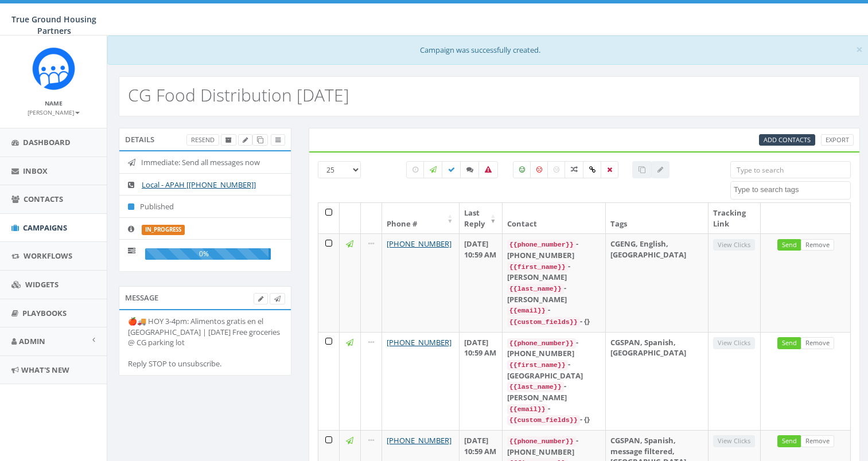 The width and height of the screenshot is (868, 461). Describe the element at coordinates (44, 313) in the screenshot. I see `span: Playbooks` at that location.